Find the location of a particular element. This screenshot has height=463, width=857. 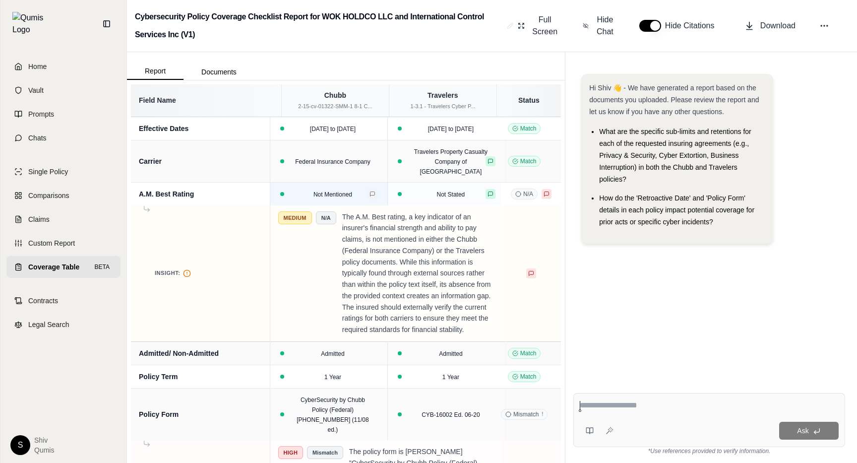

span: Qumis is located at coordinates (44, 450).